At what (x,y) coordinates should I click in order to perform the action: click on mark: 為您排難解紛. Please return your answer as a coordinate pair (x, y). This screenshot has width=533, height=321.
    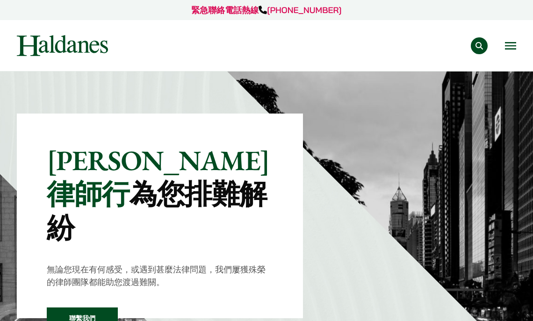
    Looking at the image, I should click on (157, 211).